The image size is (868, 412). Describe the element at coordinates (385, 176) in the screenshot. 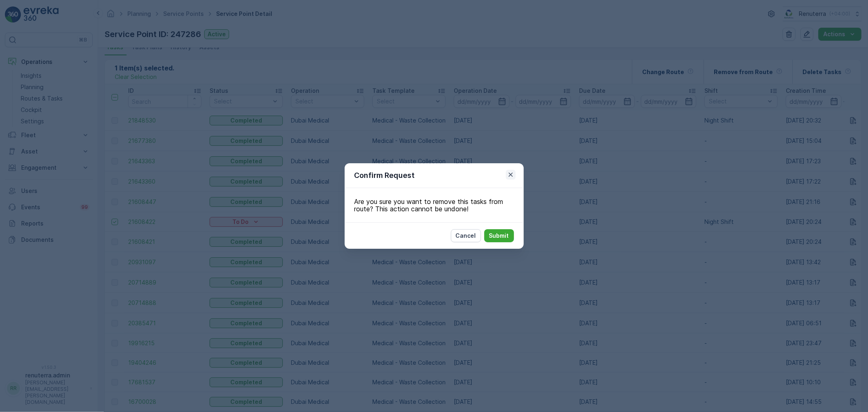

I see `p: Confirm Request` at that location.